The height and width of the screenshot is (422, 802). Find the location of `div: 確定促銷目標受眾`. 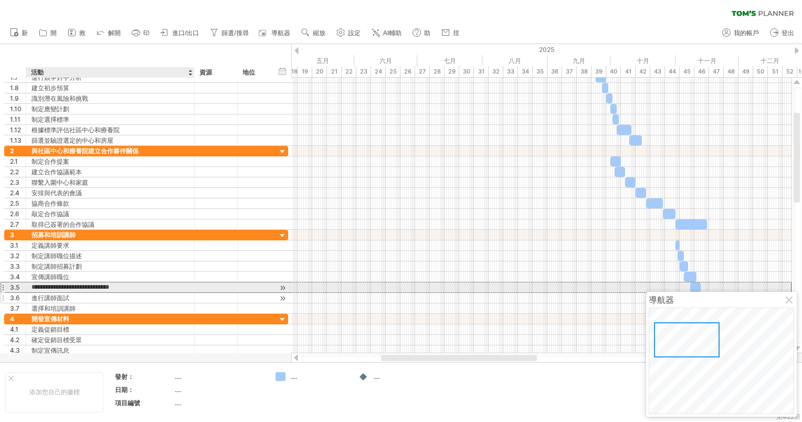

div: 確定促銷目標受眾 is located at coordinates (110, 340).